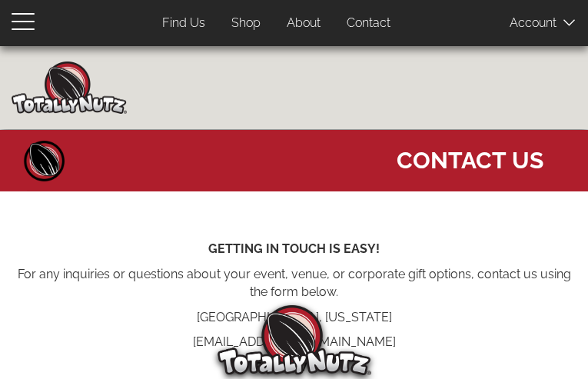 Image resolution: width=588 pixels, height=379 pixels. I want to click on a: Totally Nutz Logo, so click(295, 339).